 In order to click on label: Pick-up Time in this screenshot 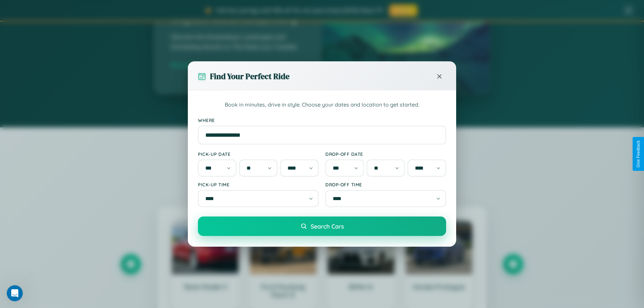, I will do `click(258, 185)`.